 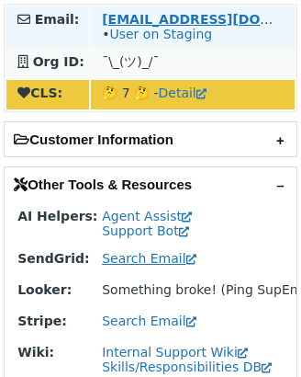 I want to click on a: Agent Assist, so click(x=147, y=216).